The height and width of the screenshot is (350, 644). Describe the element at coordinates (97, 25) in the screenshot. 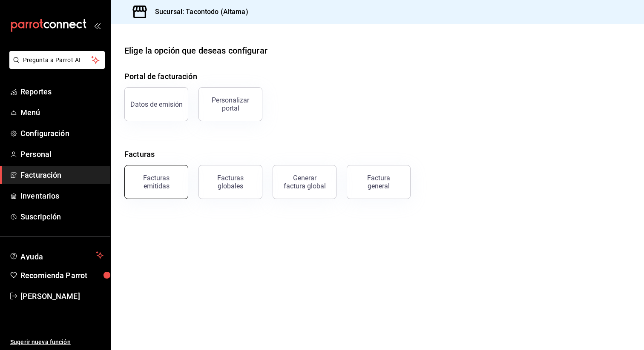

I see `button: open_drawer_menu` at that location.